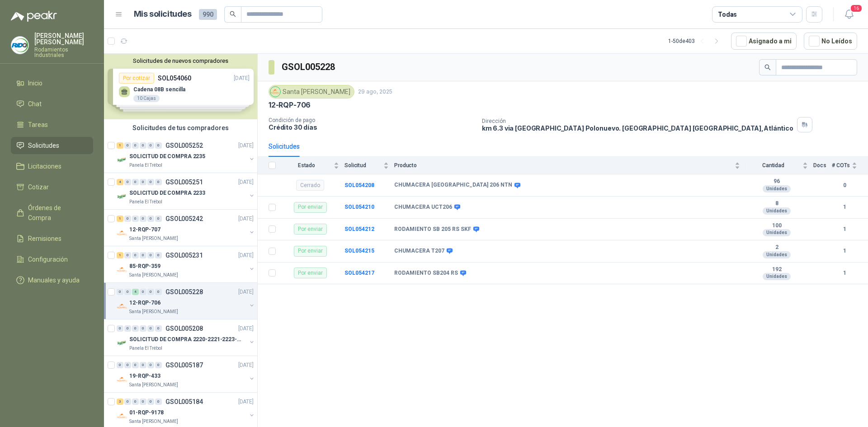  What do you see at coordinates (184, 402) in the screenshot?
I see `p: GSOL005184` at bounding box center [184, 402].